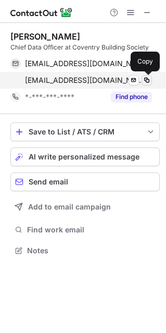 This screenshot has height=333, width=166. Describe the element at coordinates (85, 157) in the screenshot. I see `button: AI write personalized message` at that location.